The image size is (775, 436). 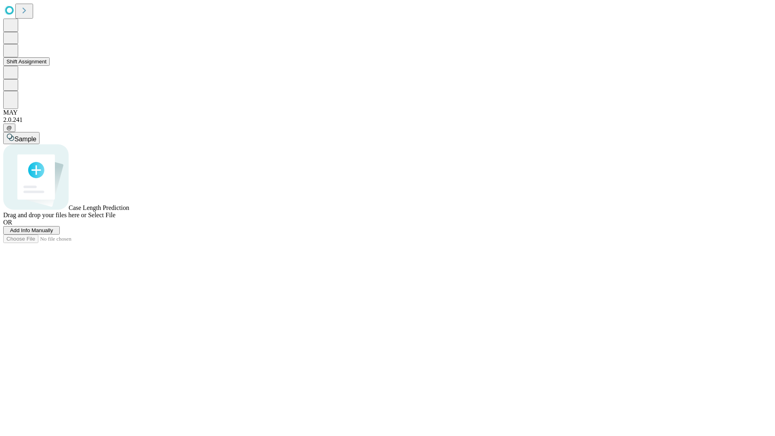 I want to click on span: Drag and drop your files here or, so click(x=45, y=215).